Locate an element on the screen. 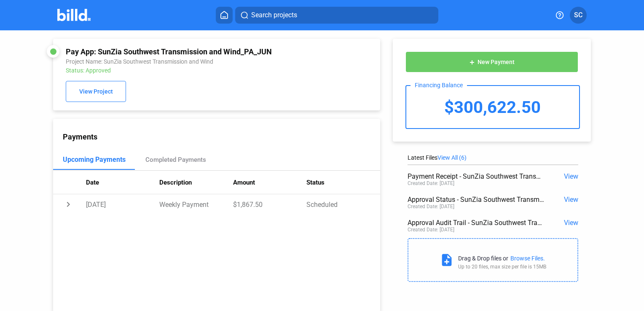  div: Up to 20 files, max size per file is 15MB is located at coordinates (502, 266).